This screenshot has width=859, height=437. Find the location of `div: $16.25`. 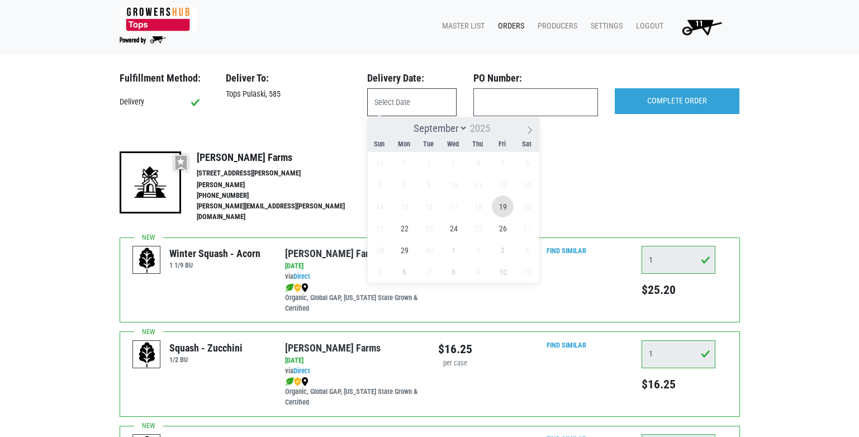

div: $16.25 is located at coordinates (455, 349).